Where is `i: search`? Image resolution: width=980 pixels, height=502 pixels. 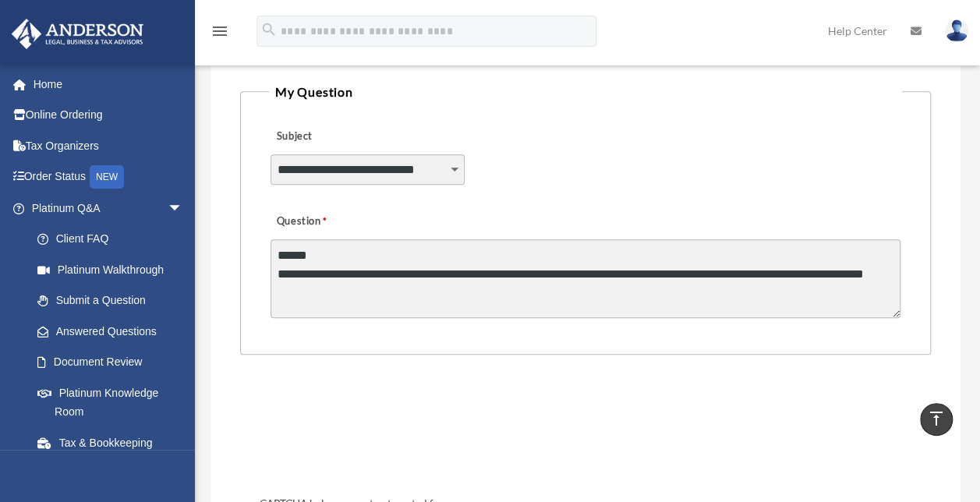
i: search is located at coordinates (269, 30).